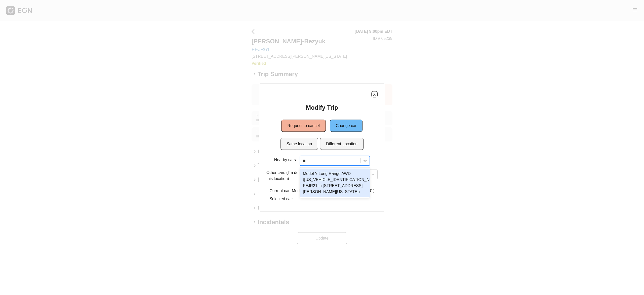  I want to click on p: Nearby cars, so click(285, 160).